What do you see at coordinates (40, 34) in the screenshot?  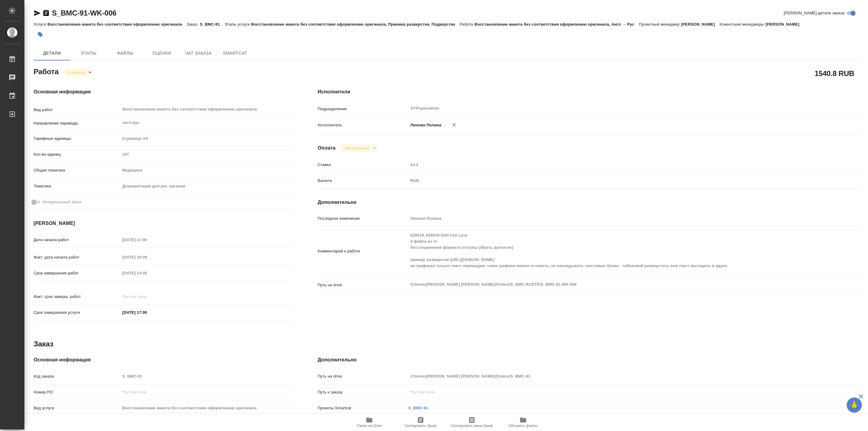 I see `button: Добавить тэг` at bounding box center [40, 34].